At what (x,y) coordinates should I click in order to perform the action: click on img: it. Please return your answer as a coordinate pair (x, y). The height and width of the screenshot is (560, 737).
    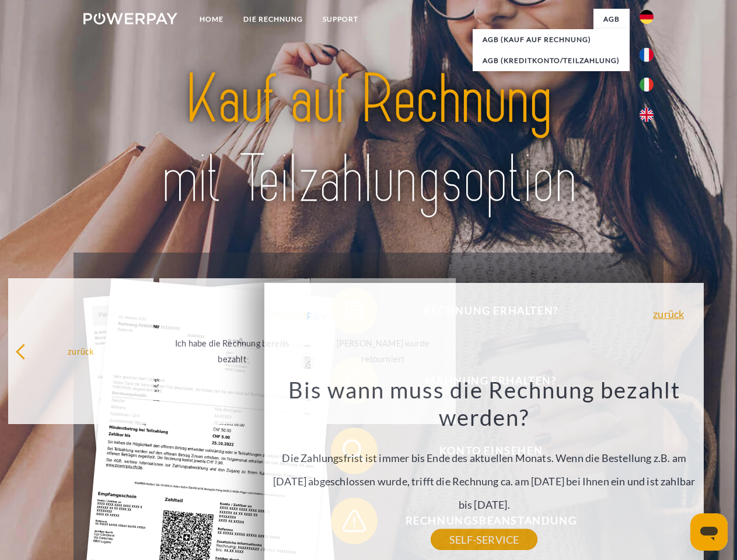
    Looking at the image, I should click on (646, 84).